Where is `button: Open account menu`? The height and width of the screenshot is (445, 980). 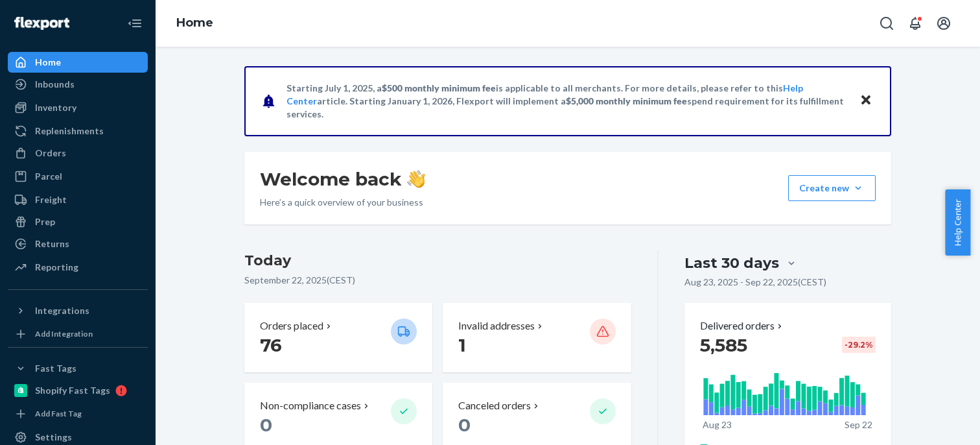
button: Open account menu is located at coordinates (943, 23).